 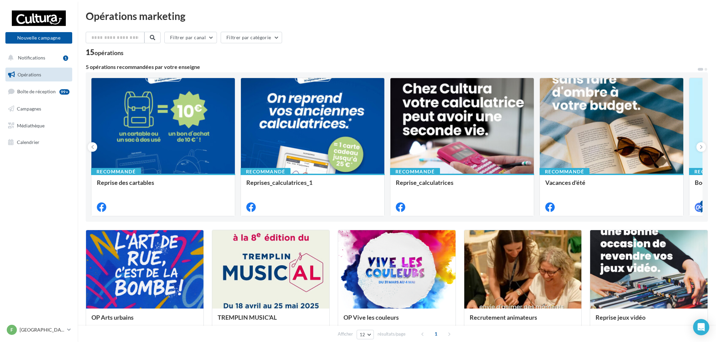 I want to click on button: Filtrer par catégorie, so click(x=252, y=37).